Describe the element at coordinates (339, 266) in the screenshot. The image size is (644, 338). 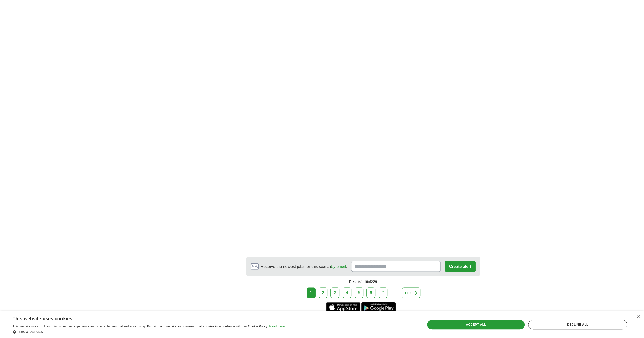
I see `a: by email` at that location.